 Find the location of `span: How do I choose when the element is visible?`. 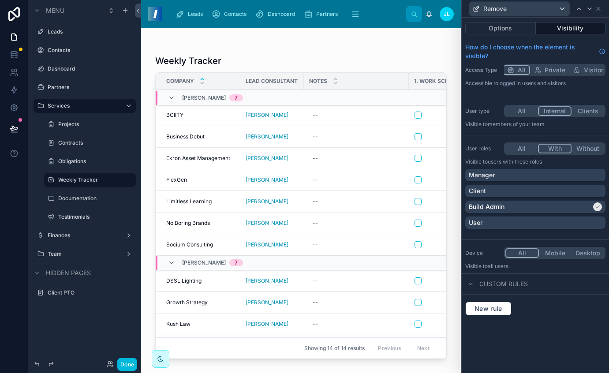

span: How do I choose when the element is visible? is located at coordinates (530, 52).